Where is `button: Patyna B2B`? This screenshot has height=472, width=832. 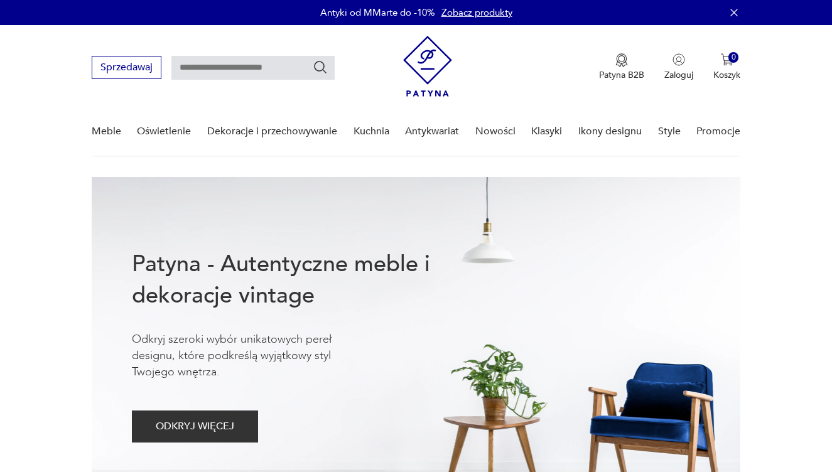 button: Patyna B2B is located at coordinates (621, 67).